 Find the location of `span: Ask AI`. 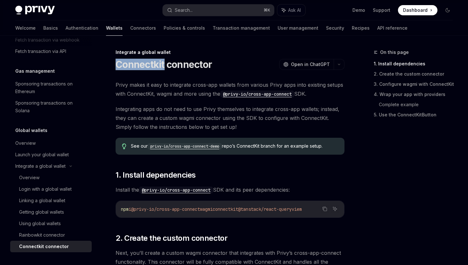

span: Ask AI is located at coordinates (294, 10).